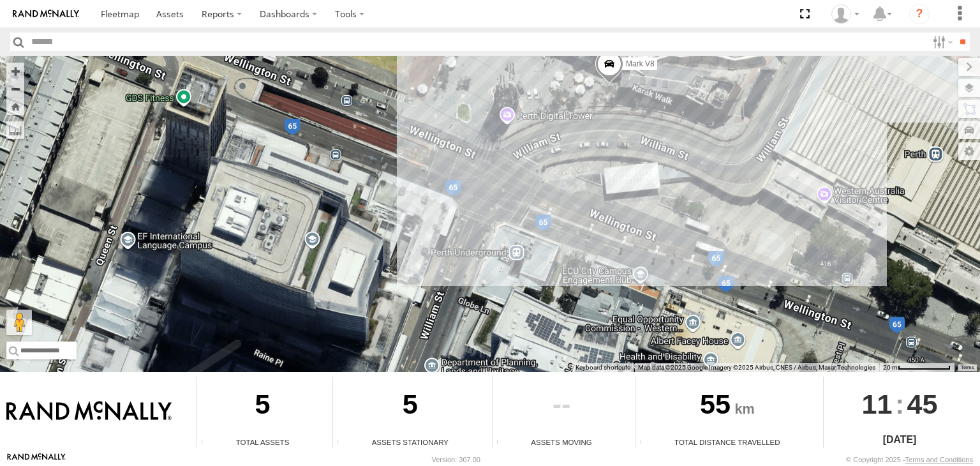 This screenshot has width=980, height=466. I want to click on a: Visit our Website, so click(36, 459).